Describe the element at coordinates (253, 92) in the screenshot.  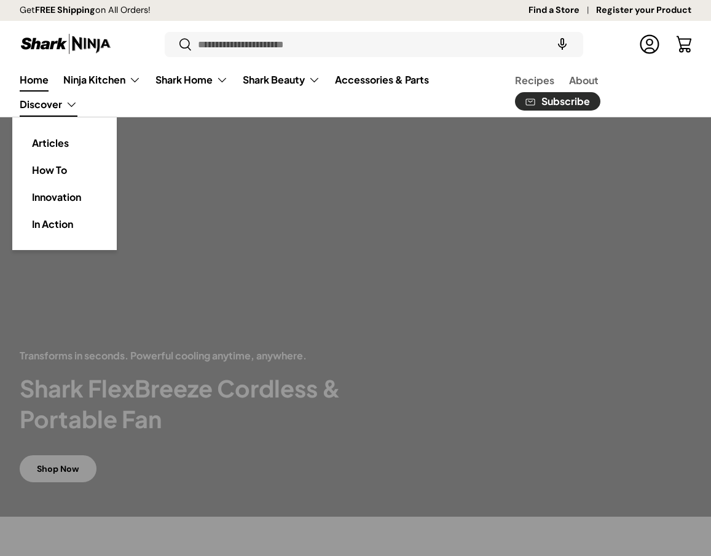
I see `nav: Primary` at that location.